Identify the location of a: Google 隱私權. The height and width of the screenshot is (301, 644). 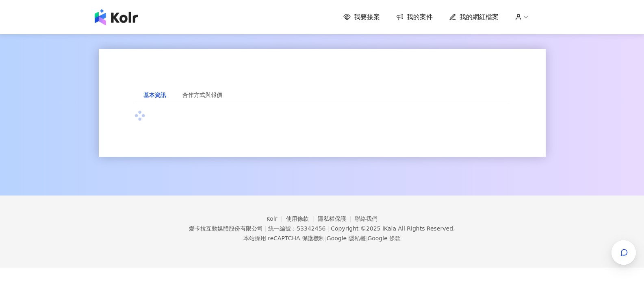
(346, 238).